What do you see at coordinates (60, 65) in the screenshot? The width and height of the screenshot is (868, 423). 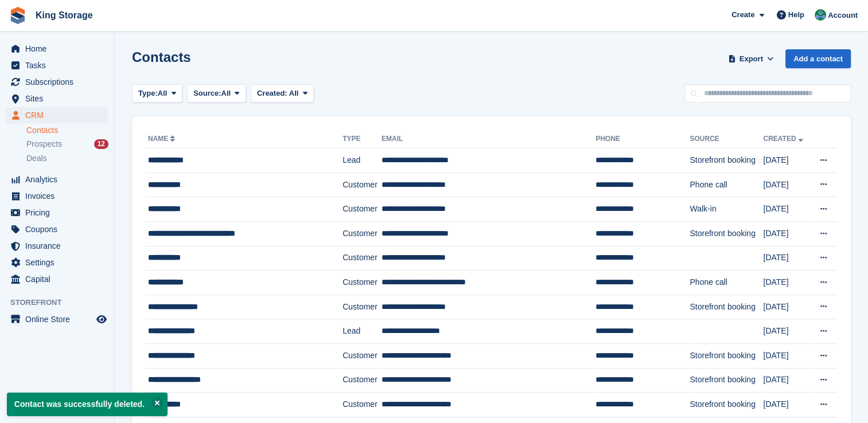 I see `span: Tasks` at bounding box center [60, 65].